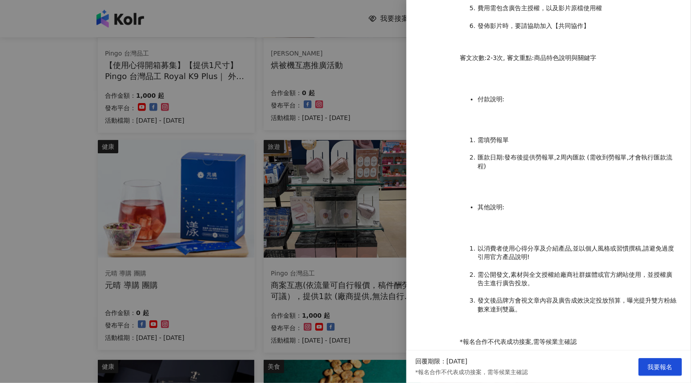 This screenshot has width=691, height=383. I want to click on li: 匯款日期:發布後提供勞報單,2周內匯款 (需收到勞報單,才會執行匯款流程), so click(577, 162).